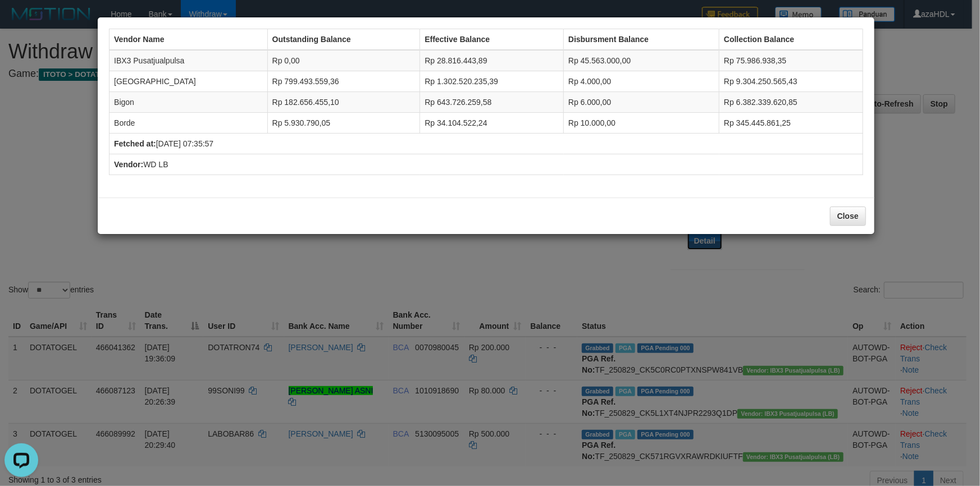 The height and width of the screenshot is (486, 980). Describe the element at coordinates (343, 60) in the screenshot. I see `td: Rp 0,00` at that location.